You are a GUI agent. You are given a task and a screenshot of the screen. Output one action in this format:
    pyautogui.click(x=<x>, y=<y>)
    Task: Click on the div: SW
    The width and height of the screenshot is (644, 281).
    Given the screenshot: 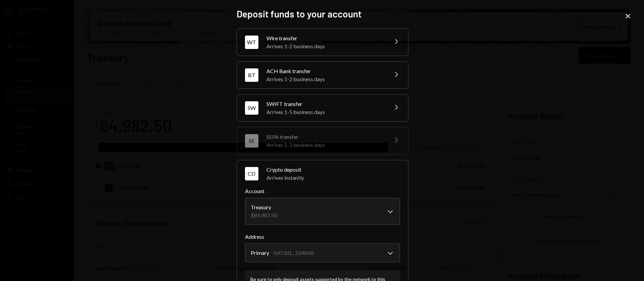 What is the action you would take?
    pyautogui.click(x=251, y=108)
    